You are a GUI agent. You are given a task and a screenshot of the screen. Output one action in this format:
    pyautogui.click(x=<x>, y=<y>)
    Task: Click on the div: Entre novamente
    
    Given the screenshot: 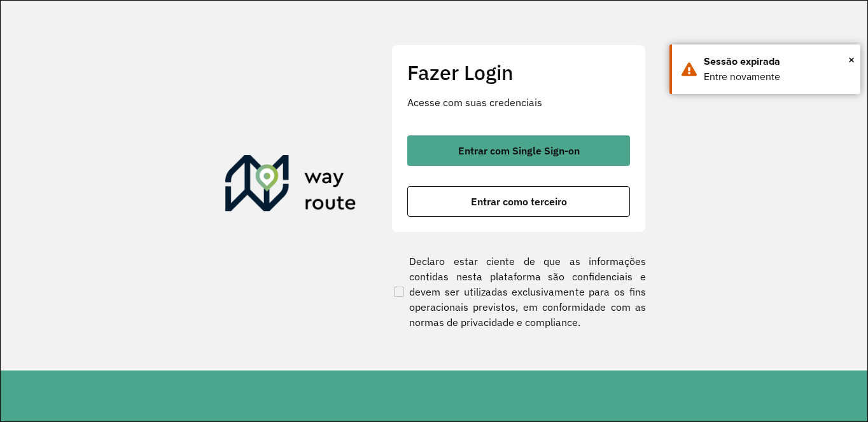 What is the action you would take?
    pyautogui.click(x=777, y=77)
    